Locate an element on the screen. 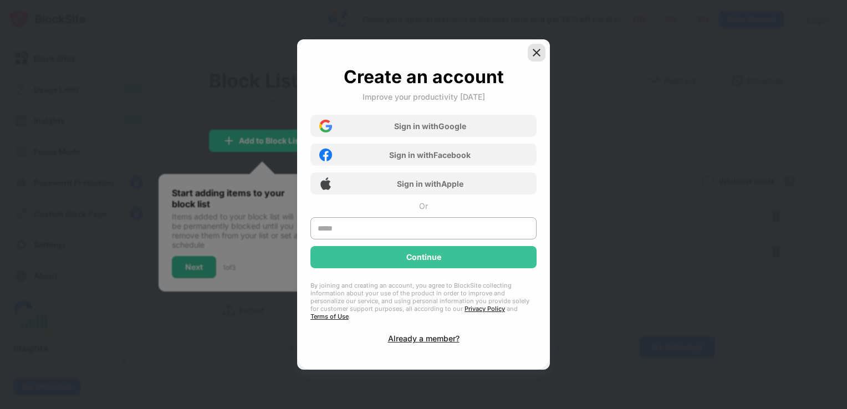 This screenshot has height=409, width=847. div: Sign in with Facebook is located at coordinates (430, 155).